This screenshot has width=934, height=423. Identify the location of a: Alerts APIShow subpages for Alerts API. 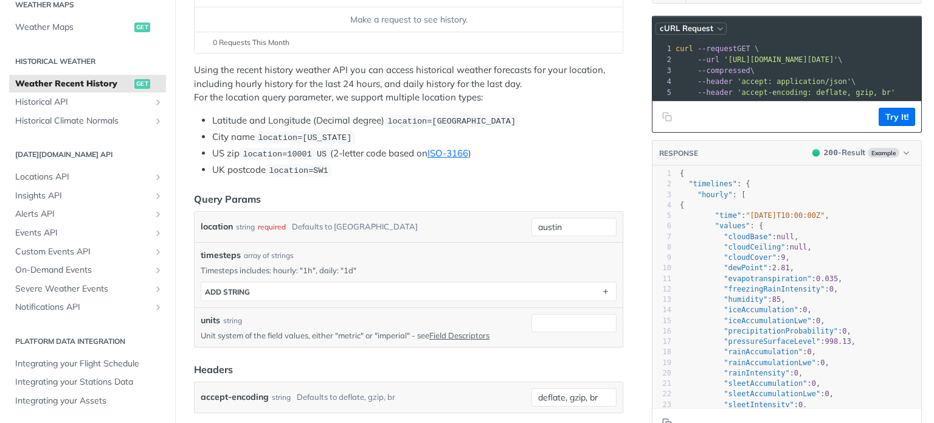
(88, 214).